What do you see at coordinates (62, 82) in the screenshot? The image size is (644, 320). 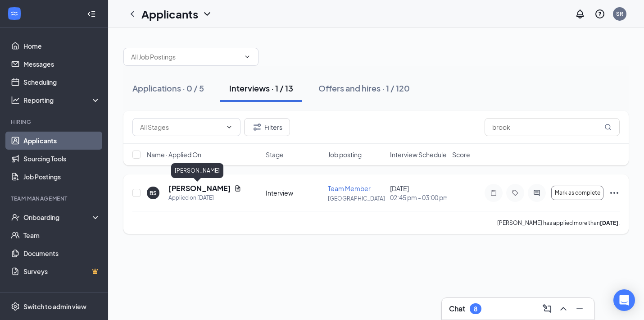 I see `a: Scheduling` at bounding box center [62, 82].